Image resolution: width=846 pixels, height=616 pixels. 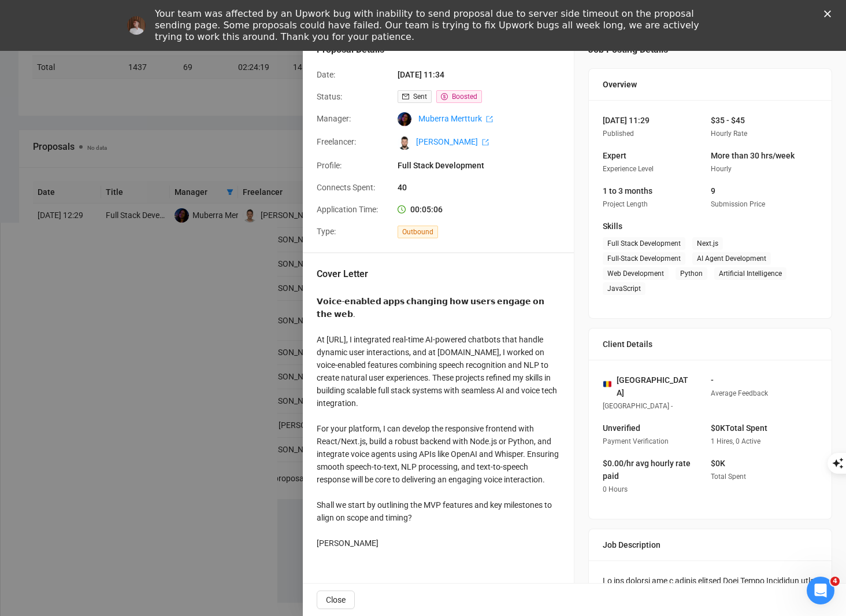 What do you see at coordinates (402, 209) in the screenshot?
I see `span: clock-circle` at bounding box center [402, 209].